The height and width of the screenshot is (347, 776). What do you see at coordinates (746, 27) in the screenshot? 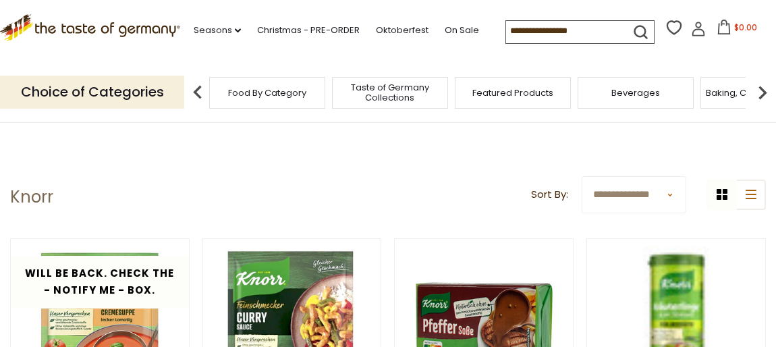
I see `span: $0.00` at bounding box center [746, 27].